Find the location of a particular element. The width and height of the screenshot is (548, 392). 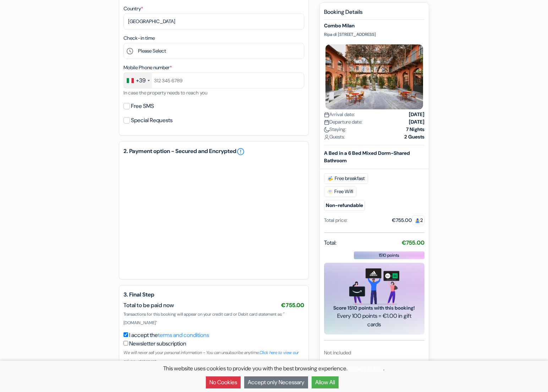

img: moon.svg is located at coordinates (327, 130).